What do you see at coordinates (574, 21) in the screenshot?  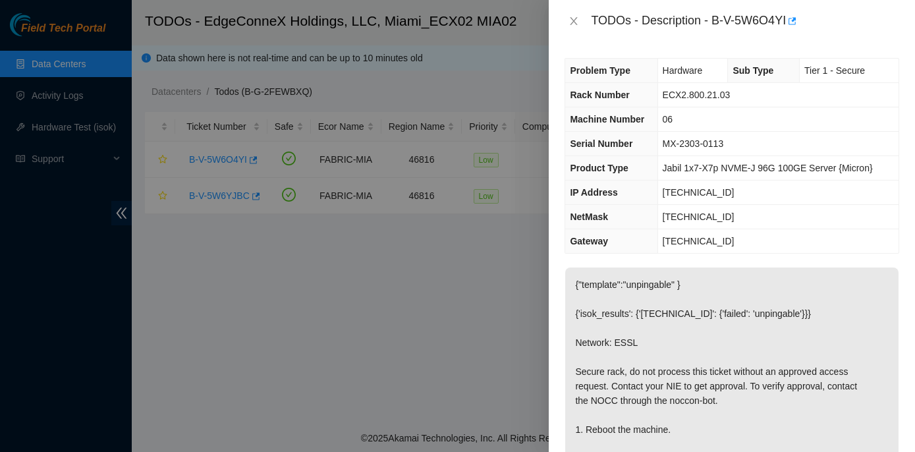 I see `button: Close` at bounding box center [574, 21].